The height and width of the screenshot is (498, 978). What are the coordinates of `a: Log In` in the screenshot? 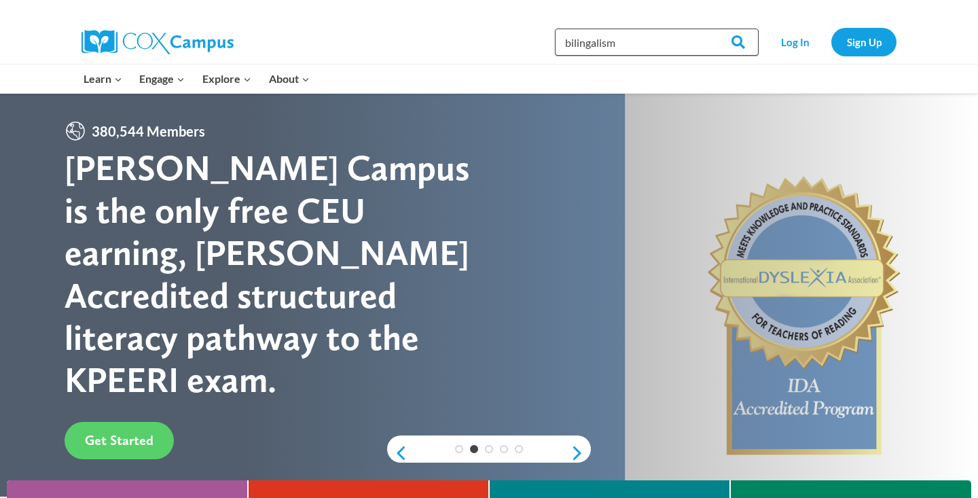 It's located at (794, 41).